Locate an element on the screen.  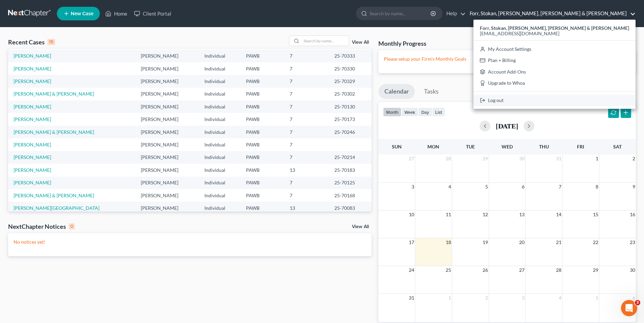
span: 14 is located at coordinates (559, 215).